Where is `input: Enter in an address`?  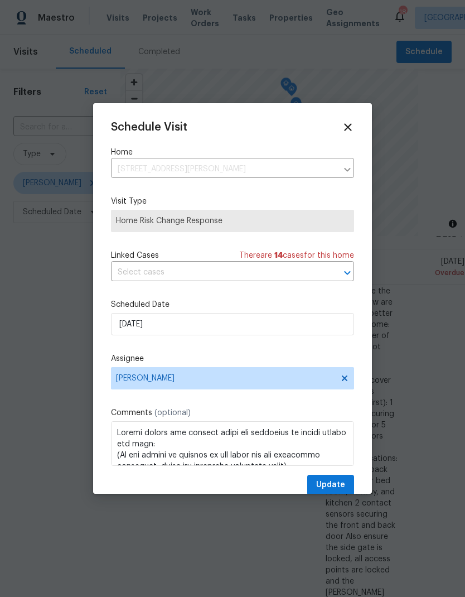 input: Enter in an address is located at coordinates (224, 169).